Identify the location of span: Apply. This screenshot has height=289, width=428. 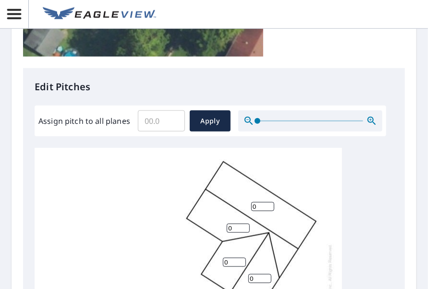
(210, 121).